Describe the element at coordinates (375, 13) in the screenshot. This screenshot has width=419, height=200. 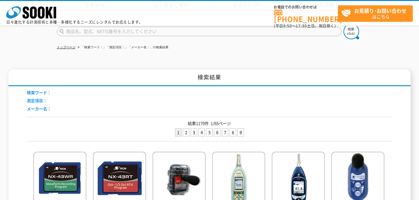
I see `a: お見積り･お問い合わせはこちら` at that location.